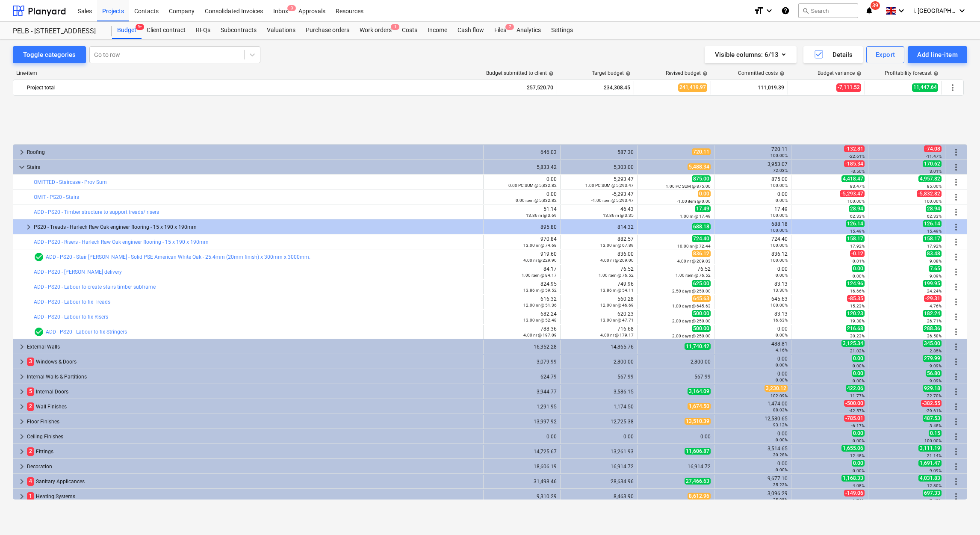 The height and width of the screenshot is (535, 980). I want to click on a: RFQs, so click(203, 31).